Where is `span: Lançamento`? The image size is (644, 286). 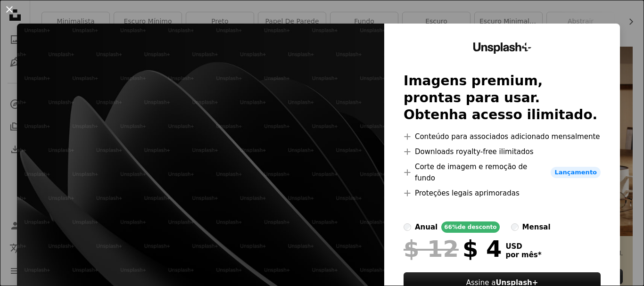
span: Lançamento is located at coordinates (576, 173).